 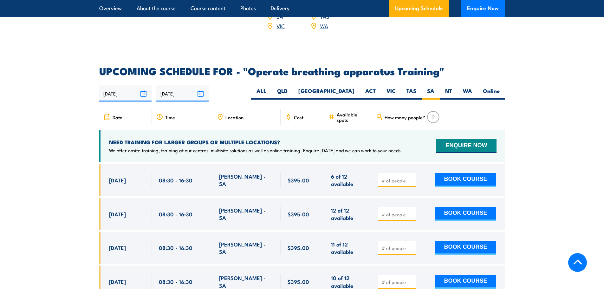 What do you see at coordinates (348, 281) in the screenshot?
I see `span: 10 of 12 available` at bounding box center [348, 281].